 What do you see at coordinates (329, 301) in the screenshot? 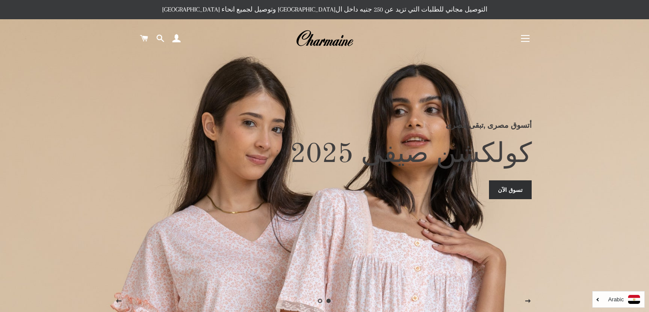
I see `a: الصفحه 1current` at bounding box center [329, 301].